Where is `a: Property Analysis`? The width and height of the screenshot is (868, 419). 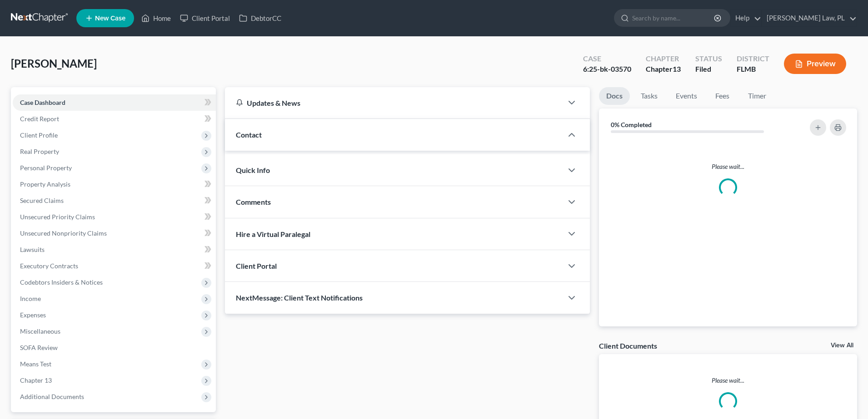 a: Property Analysis is located at coordinates (114, 184).